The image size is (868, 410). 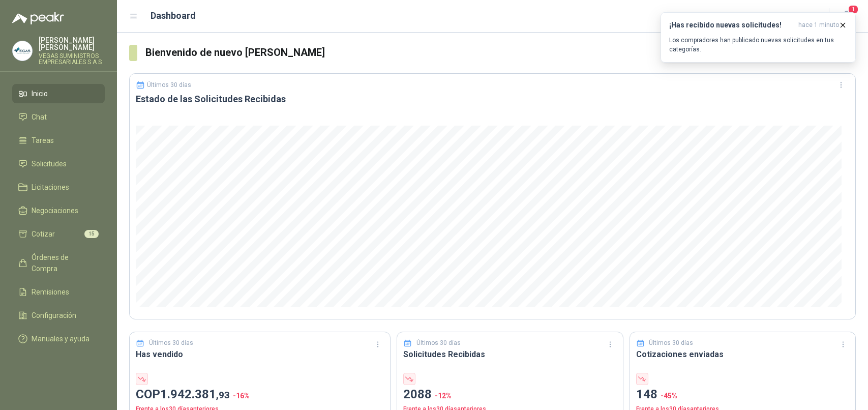 I want to click on span: Negociaciones, so click(x=55, y=210).